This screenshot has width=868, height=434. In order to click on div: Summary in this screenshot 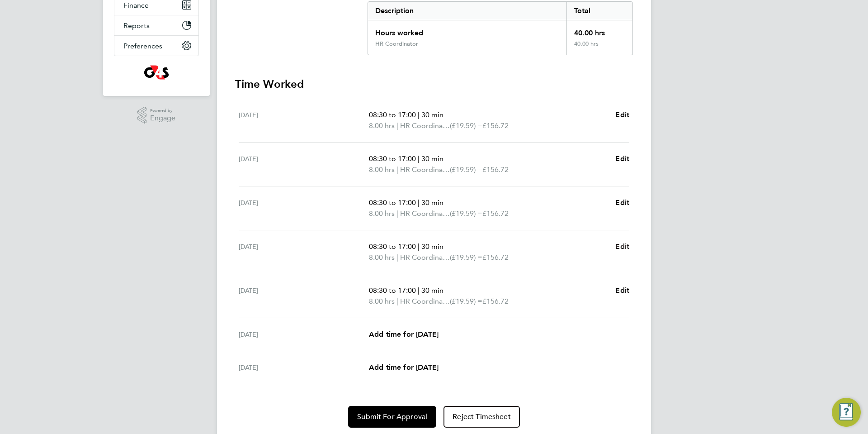, I will do `click(500, 28)`.